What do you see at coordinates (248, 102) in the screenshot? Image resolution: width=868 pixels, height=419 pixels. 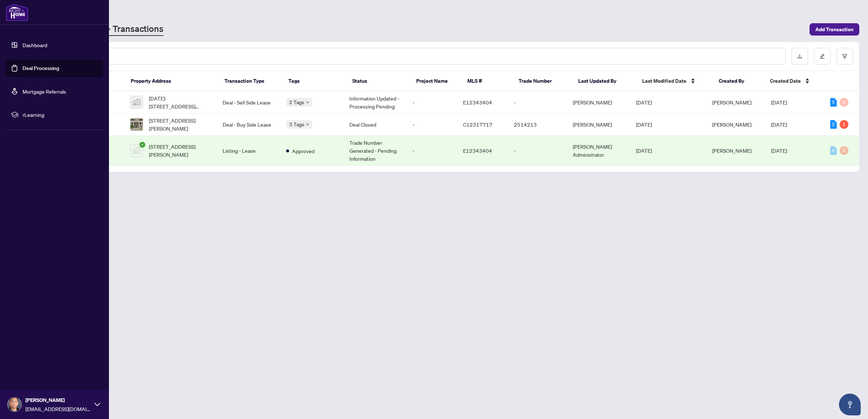 I see `td: Deal - Sell Side Lease` at bounding box center [248, 102].